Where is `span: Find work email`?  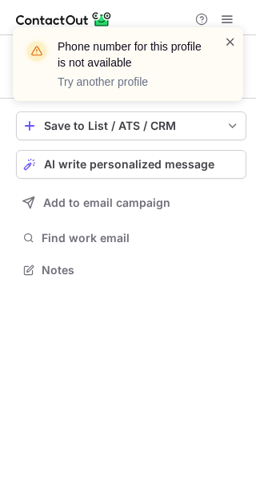
span: Find work email is located at coordinates (141, 238).